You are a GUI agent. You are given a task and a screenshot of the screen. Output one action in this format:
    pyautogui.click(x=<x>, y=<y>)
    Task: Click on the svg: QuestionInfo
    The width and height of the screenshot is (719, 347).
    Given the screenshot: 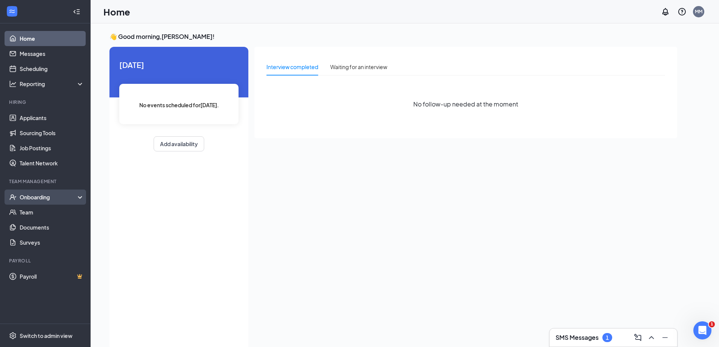 What is the action you would take?
    pyautogui.click(x=682, y=12)
    